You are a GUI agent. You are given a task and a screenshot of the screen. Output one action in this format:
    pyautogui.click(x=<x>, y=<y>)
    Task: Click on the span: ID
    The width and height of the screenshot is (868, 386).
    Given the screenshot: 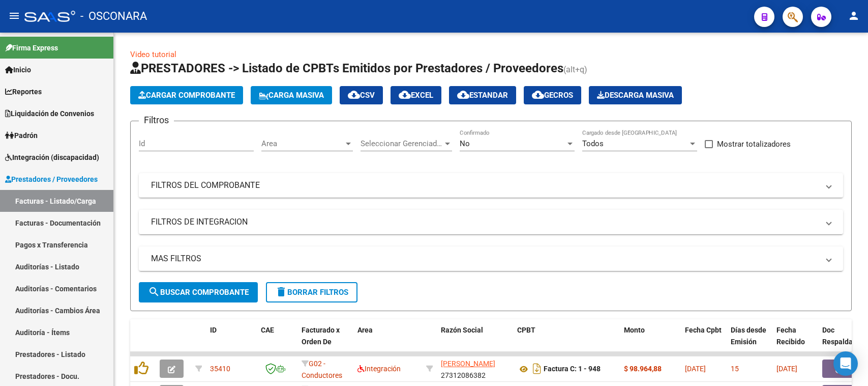 What is the action you would take?
    pyautogui.click(x=213, y=330)
    